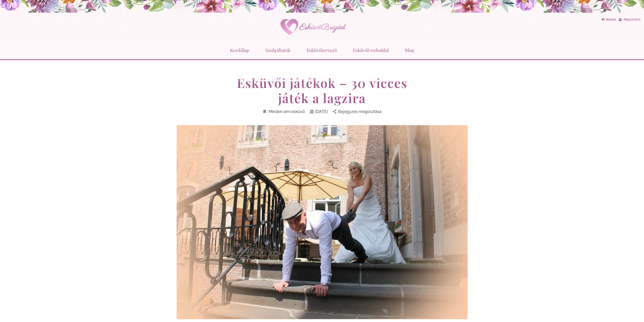 This screenshot has width=644, height=322. I want to click on a: Esküvőtervező, so click(322, 50).